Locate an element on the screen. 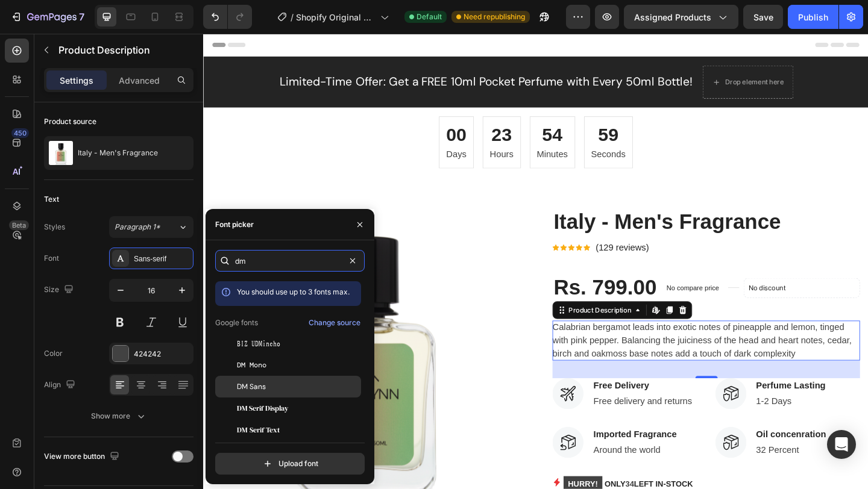 The width and height of the screenshot is (868, 489). p: Free Delivery is located at coordinates (478, 383).